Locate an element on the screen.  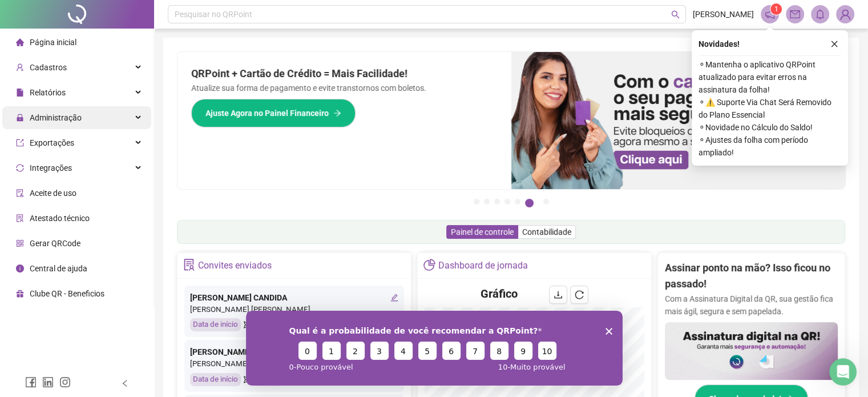
span: Contabilidade is located at coordinates (547, 232).